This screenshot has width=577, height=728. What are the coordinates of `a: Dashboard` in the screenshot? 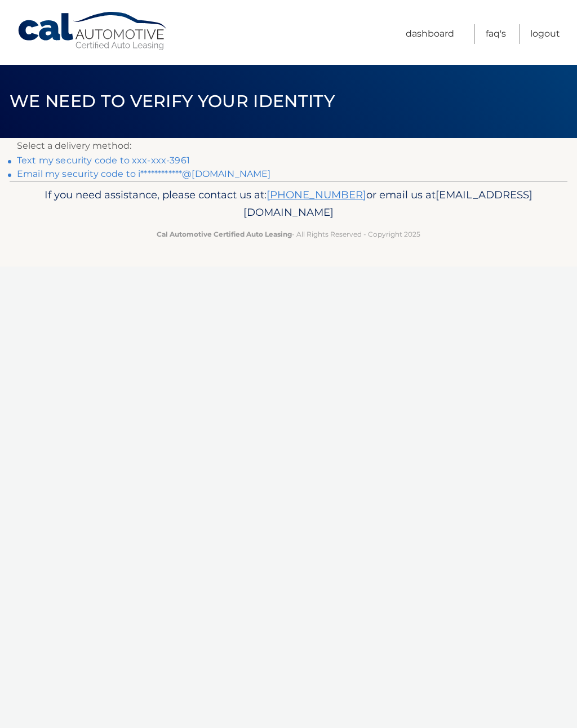 It's located at (430, 34).